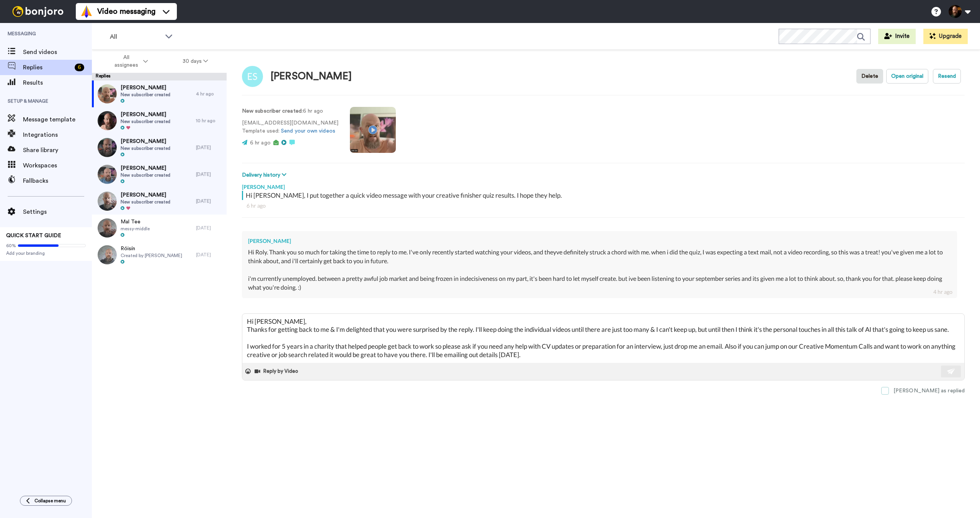  Describe the element at coordinates (159, 77) in the screenshot. I see `div: Replies` at that location.